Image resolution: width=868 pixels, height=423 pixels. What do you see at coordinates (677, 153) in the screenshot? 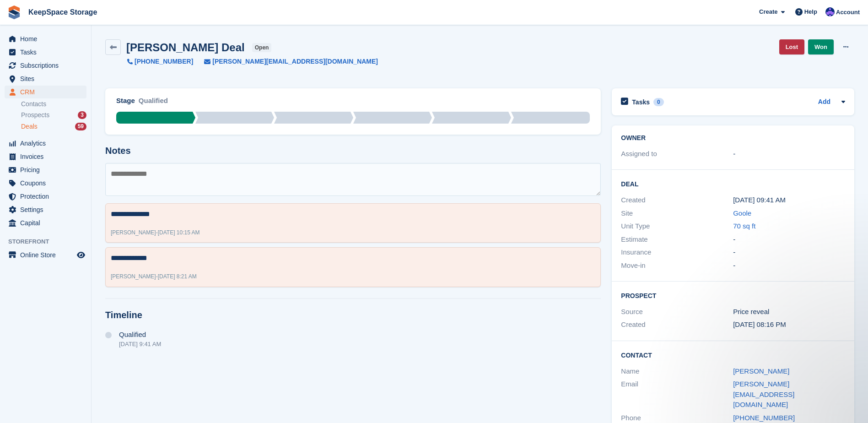
I see `div: Assigned to` at bounding box center [677, 153].